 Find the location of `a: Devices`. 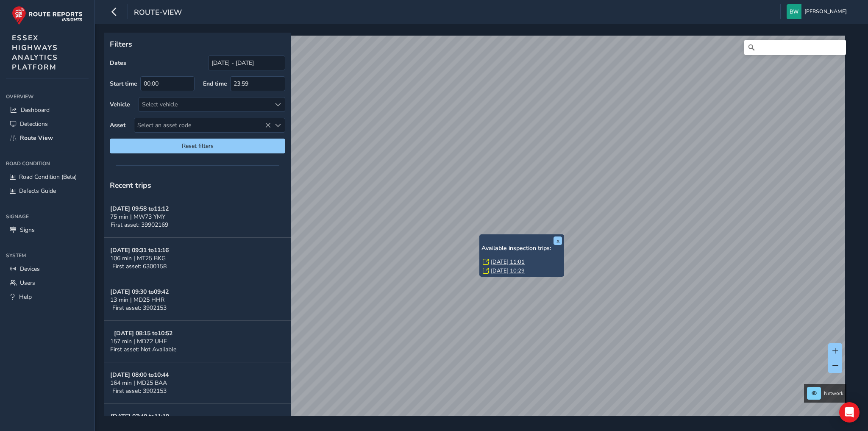

a: Devices is located at coordinates (47, 268).